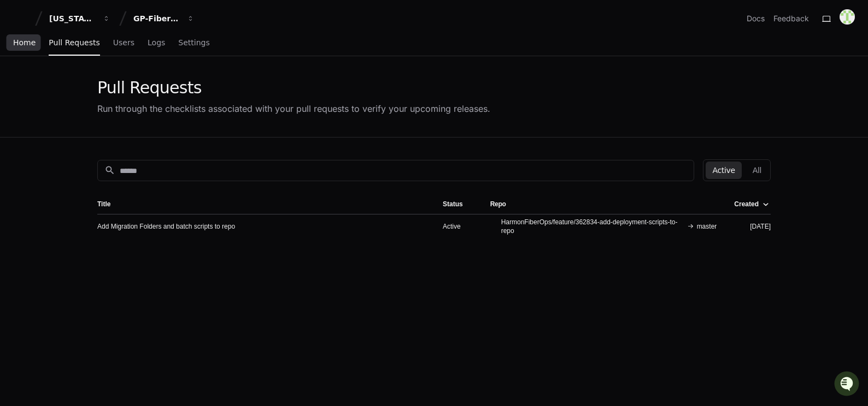  What do you see at coordinates (124, 43) in the screenshot?
I see `a: Users` at bounding box center [124, 43].